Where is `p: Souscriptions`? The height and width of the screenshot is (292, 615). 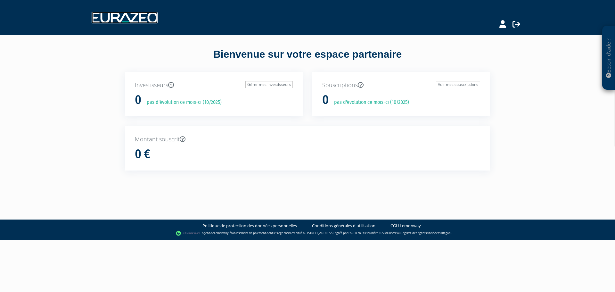
p: Souscriptions is located at coordinates (401, 85).